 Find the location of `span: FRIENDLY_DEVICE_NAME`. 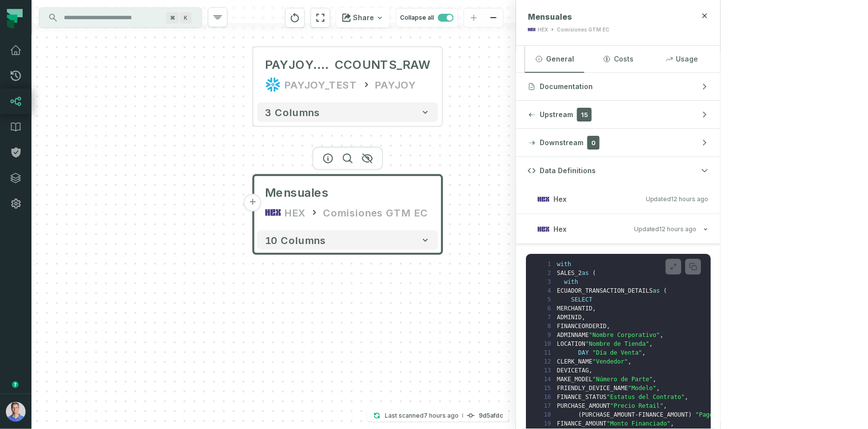

span: FRIENDLY_DEVICE_NAME is located at coordinates (592, 388).